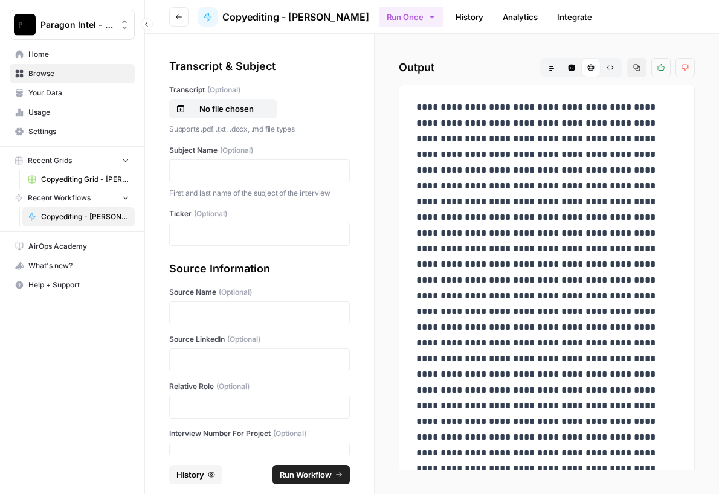 This screenshot has height=494, width=719. I want to click on span: Help + Support, so click(79, 285).